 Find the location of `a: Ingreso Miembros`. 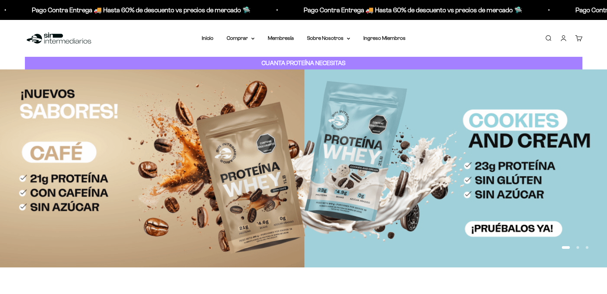

a: Ingreso Miembros is located at coordinates (384, 38).